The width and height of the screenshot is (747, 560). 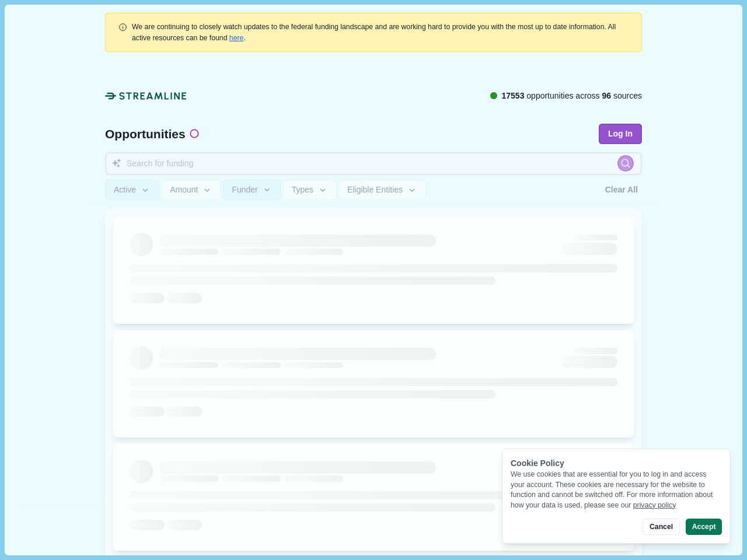 What do you see at coordinates (374, 32) in the screenshot?
I see `span: We are continuing to closely watch updates to the federal funding landscape and are working hard ...` at bounding box center [374, 32].